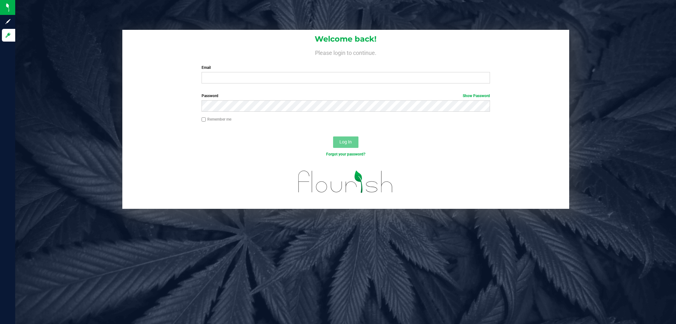 This screenshot has height=324, width=676. Describe the element at coordinates (346, 142) in the screenshot. I see `span: Log In` at that location.